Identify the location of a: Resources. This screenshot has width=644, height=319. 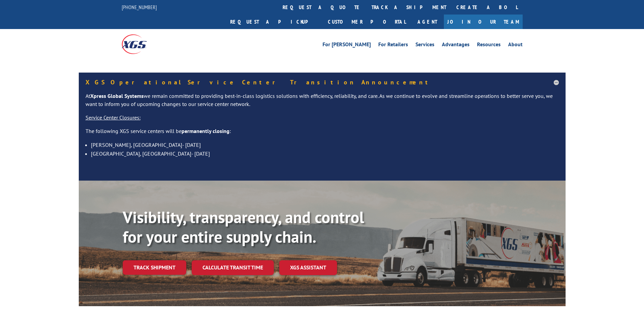
(489, 45).